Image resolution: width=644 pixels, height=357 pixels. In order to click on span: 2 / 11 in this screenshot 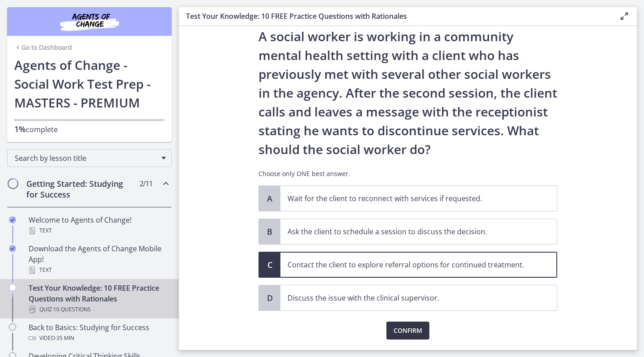, I will do `click(146, 183)`.